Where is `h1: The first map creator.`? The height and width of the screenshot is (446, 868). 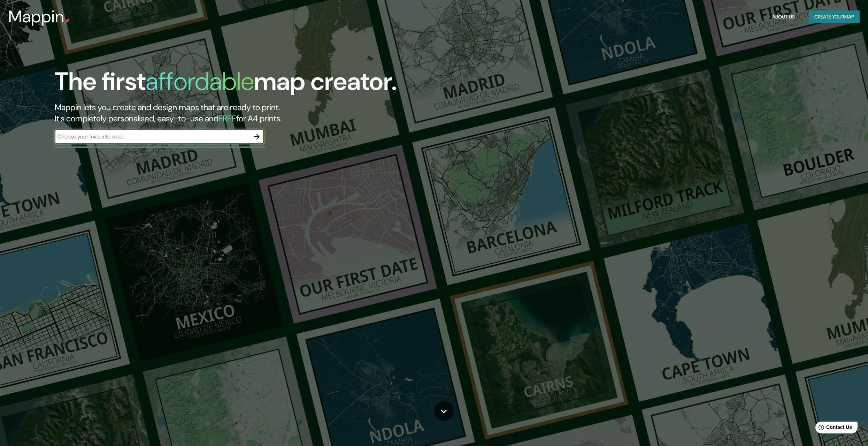 h1: The first map creator. is located at coordinates (226, 85).